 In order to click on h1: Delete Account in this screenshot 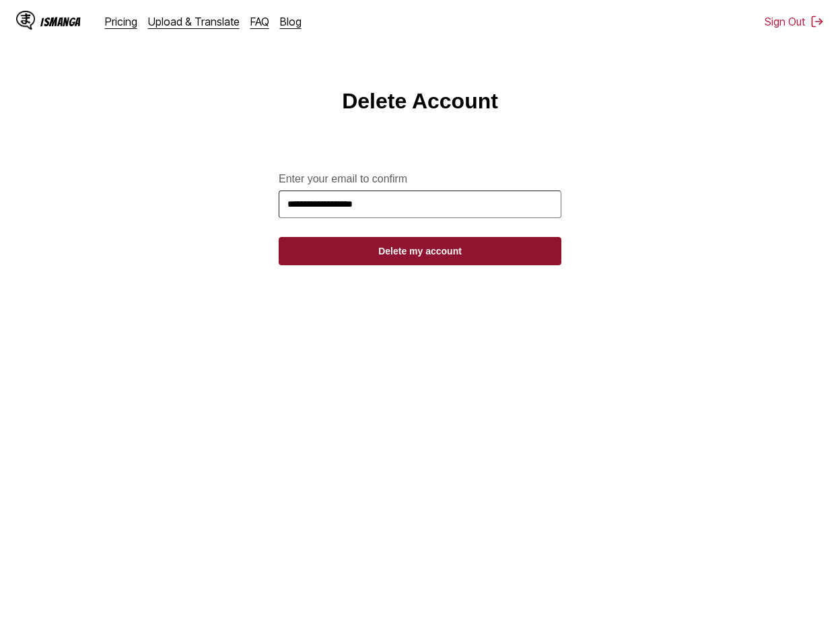, I will do `click(420, 101)`.